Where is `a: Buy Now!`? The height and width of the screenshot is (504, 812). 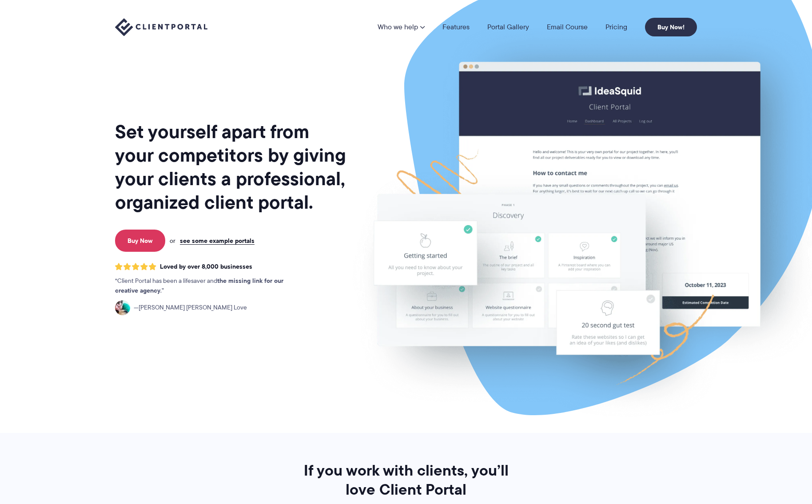 a: Buy Now! is located at coordinates (670, 27).